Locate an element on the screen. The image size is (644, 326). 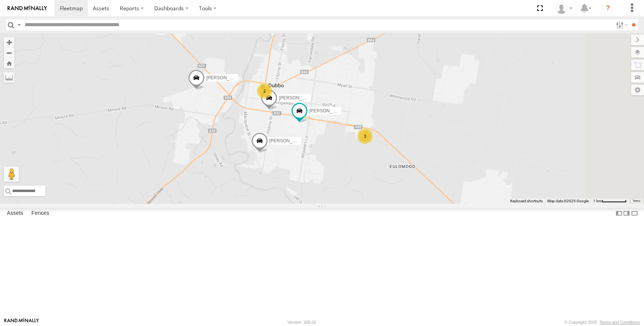
a: Terms is located at coordinates (637, 201).